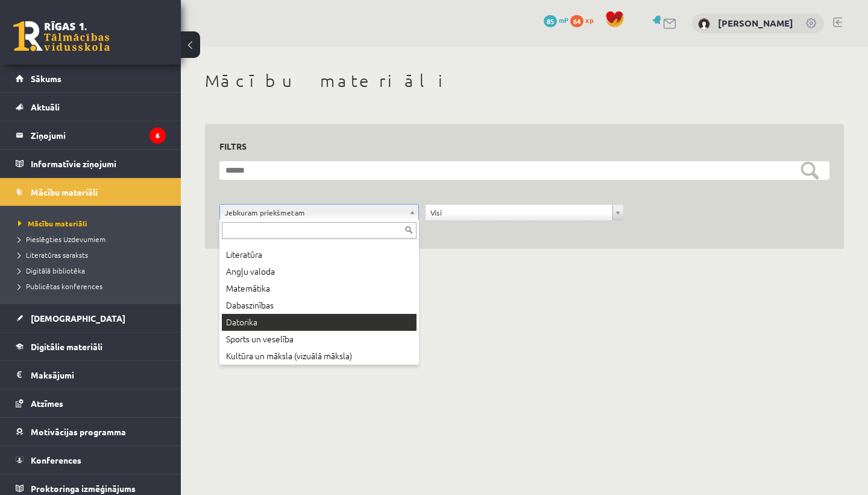 Image resolution: width=868 pixels, height=495 pixels. Describe the element at coordinates (319, 322) in the screenshot. I see `div: Datorika` at that location.